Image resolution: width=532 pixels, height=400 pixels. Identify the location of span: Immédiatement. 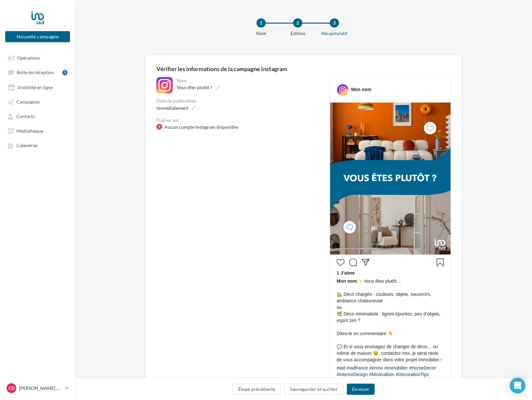
(173, 107).